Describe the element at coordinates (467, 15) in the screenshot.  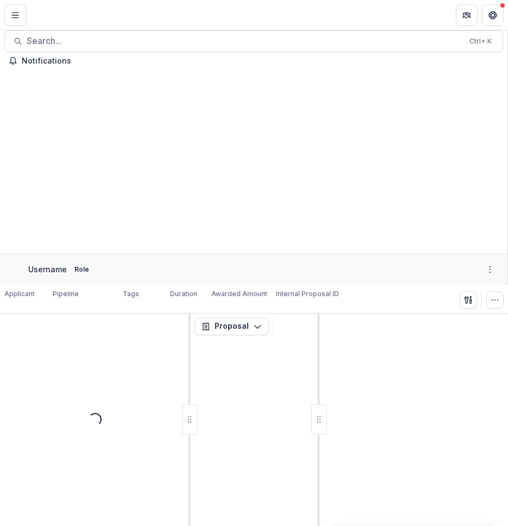
I see `button: Partners` at that location.